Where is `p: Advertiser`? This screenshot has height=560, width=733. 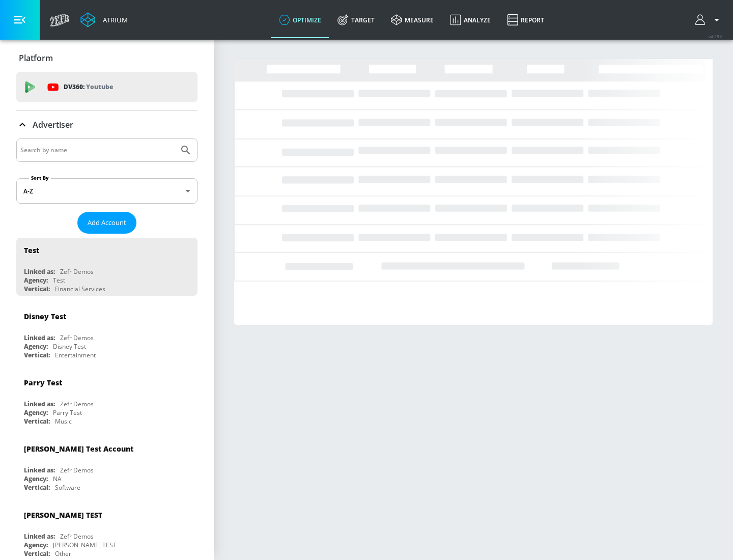
p: Advertiser is located at coordinates (53, 125).